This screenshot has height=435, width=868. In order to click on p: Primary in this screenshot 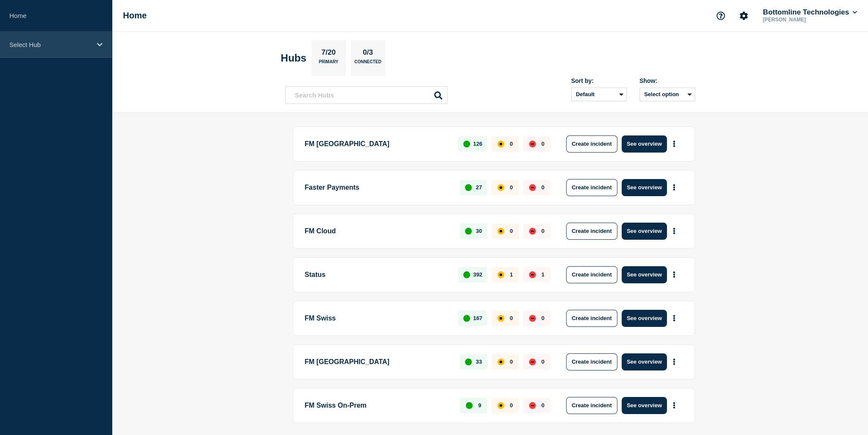, I will do `click(329, 64)`.